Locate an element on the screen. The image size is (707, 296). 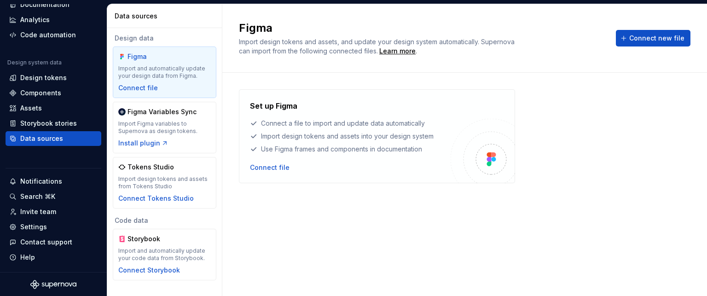
button: Search ⌘K is located at coordinates (53, 196).